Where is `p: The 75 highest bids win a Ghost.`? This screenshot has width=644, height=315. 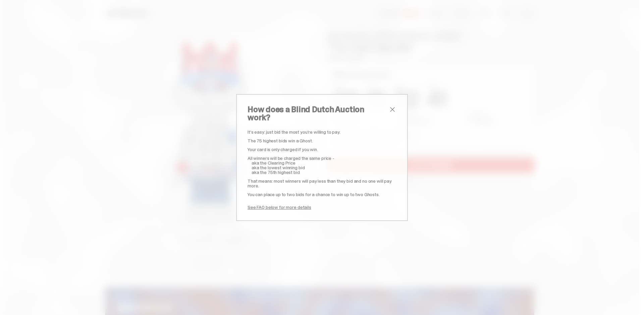 p: The 75 highest bids win a Ghost. is located at coordinates (322, 141).